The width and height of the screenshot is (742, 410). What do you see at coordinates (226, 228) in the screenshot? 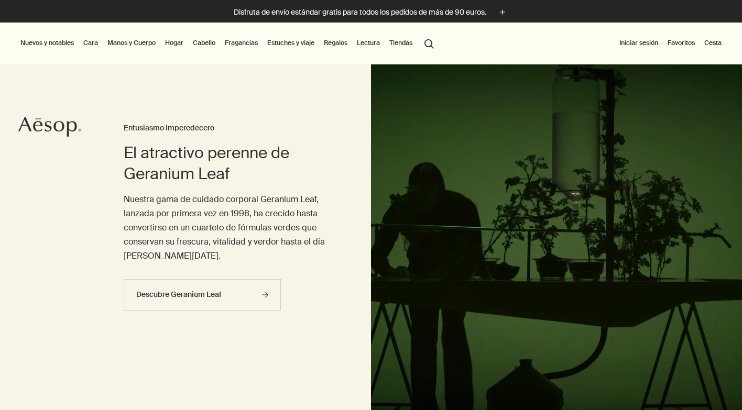
I see `p: Nuestra gama de cuidado corporal Geranium Leaf, lanzada por primera vez en 1998, ha crecido hasta...` at bounding box center [226, 228].